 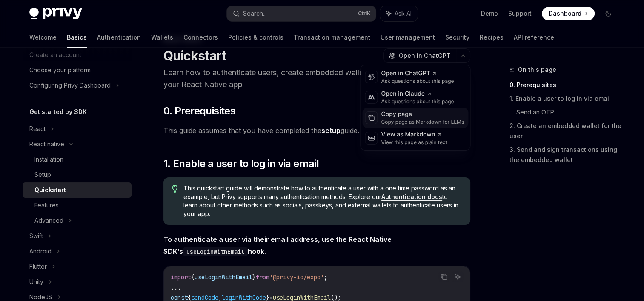 What do you see at coordinates (56, 14) in the screenshot?
I see `img: dark logo` at bounding box center [56, 14].